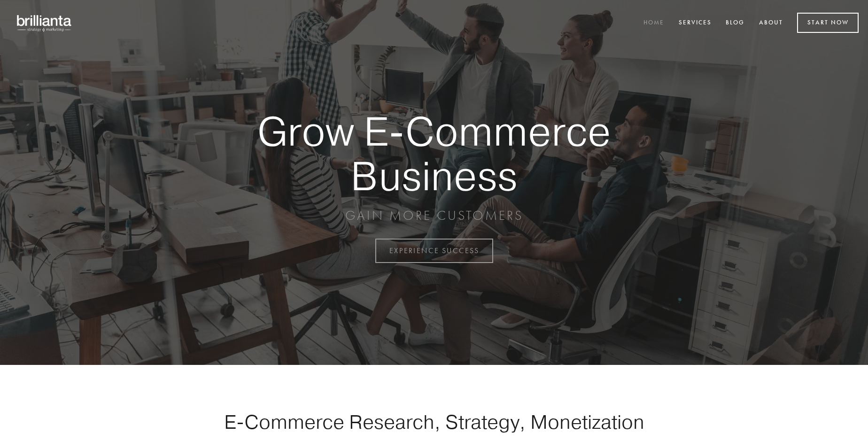  I want to click on a: Start Now, so click(827, 22).